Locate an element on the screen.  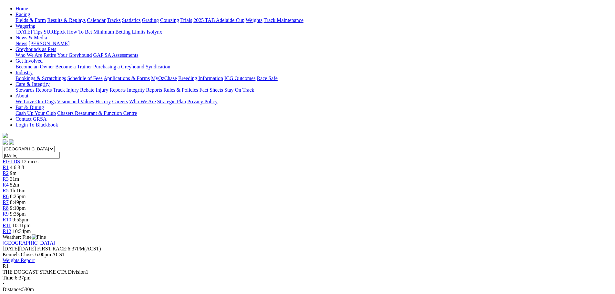
span: R5 is located at coordinates (5, 191).